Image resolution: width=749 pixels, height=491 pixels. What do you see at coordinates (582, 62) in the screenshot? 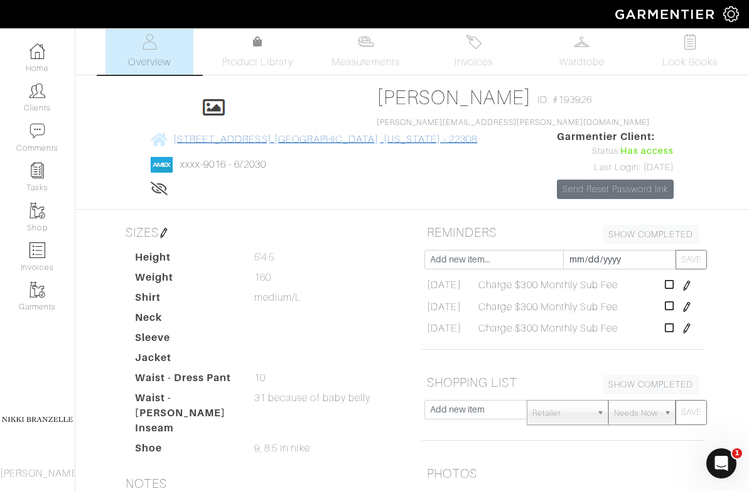
I see `span: Wardrobe` at bounding box center [582, 62].